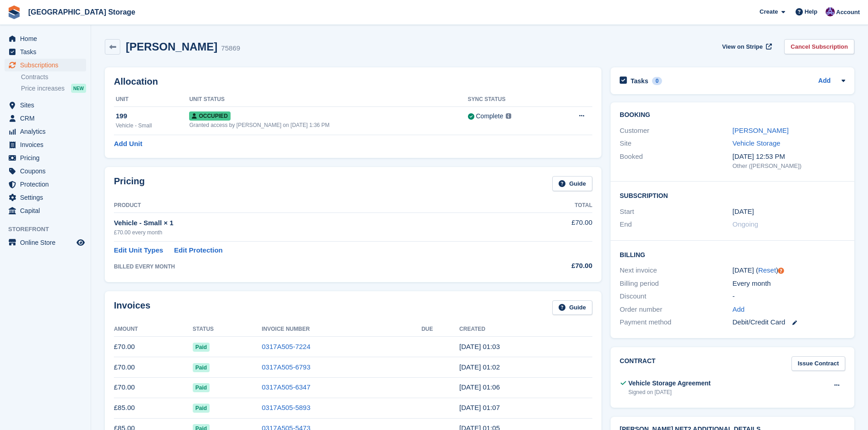 Image resolution: width=868 pixels, height=430 pixels. Describe the element at coordinates (676, 144) in the screenshot. I see `div: Site` at that location.